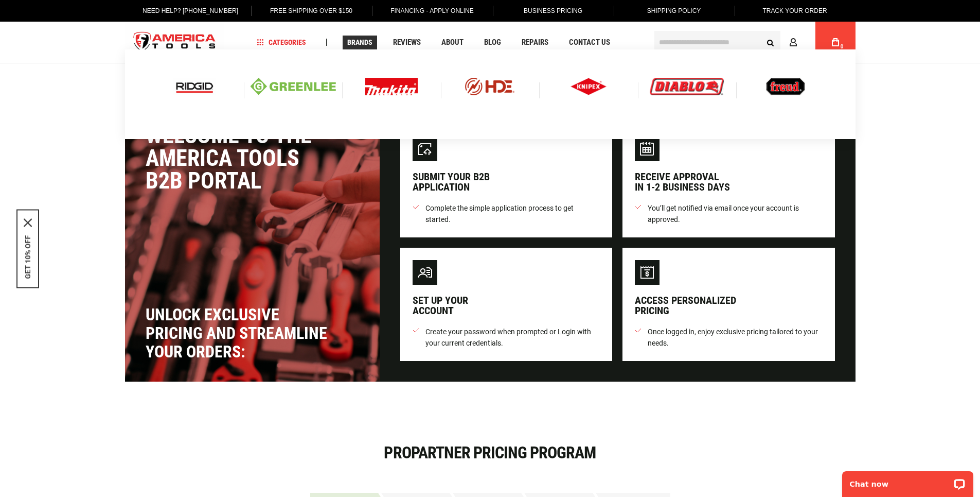 The width and height of the screenshot is (980, 497). I want to click on img: Diablo logo, so click(687, 86).